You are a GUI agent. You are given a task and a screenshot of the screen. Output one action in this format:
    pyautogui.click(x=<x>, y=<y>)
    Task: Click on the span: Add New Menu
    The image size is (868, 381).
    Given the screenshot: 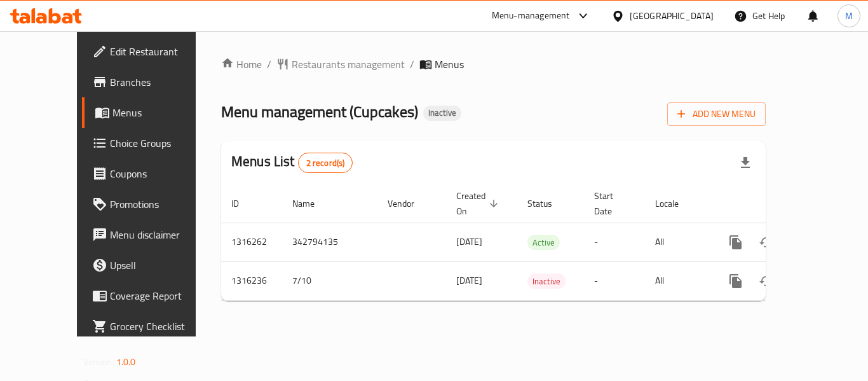 What is the action you would take?
    pyautogui.click(x=716, y=113)
    